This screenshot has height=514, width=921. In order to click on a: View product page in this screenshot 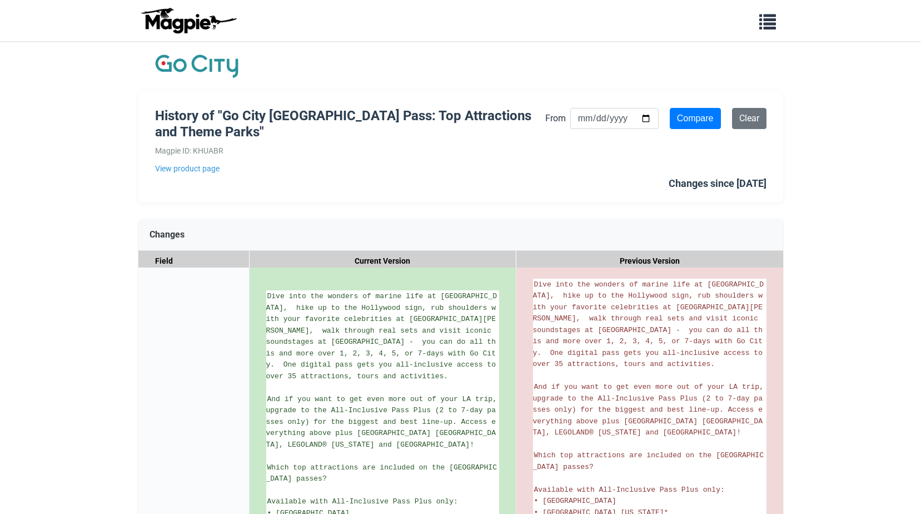, I will do `click(350, 168)`.